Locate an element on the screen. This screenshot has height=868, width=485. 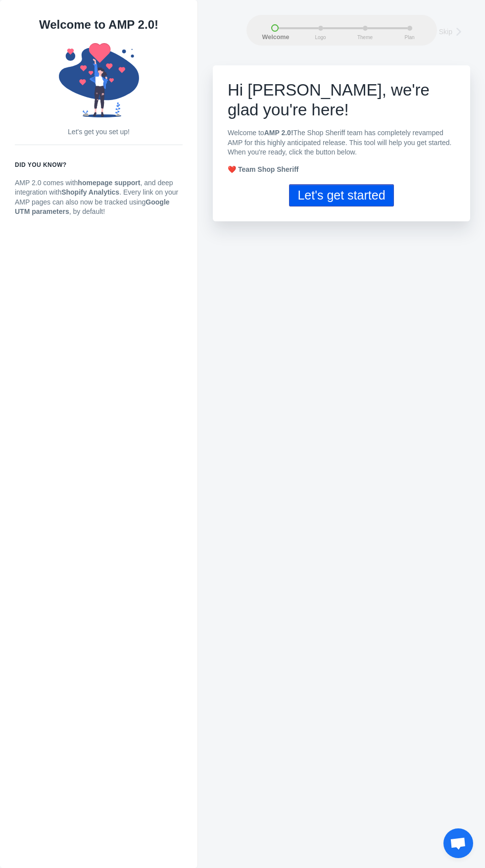
span: Skip is located at coordinates (446, 32).